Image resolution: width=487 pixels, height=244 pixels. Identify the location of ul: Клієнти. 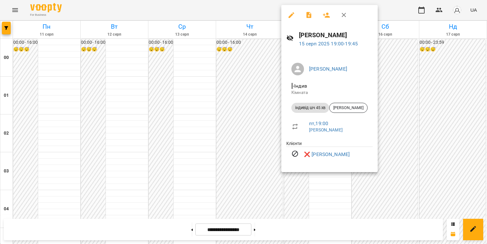
(329, 152).